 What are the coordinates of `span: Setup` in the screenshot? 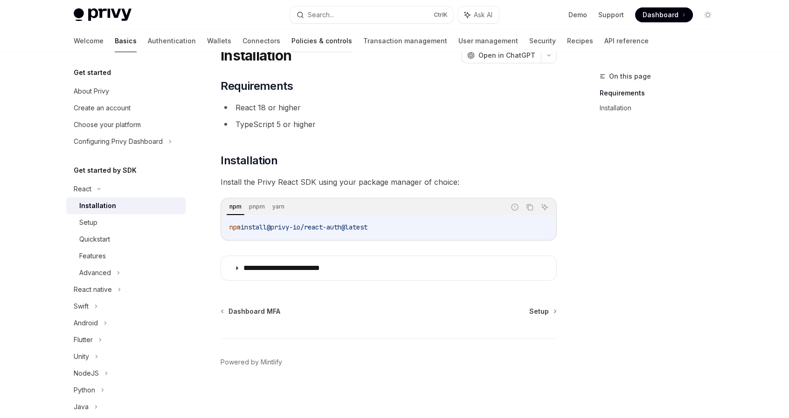 It's located at (539, 312).